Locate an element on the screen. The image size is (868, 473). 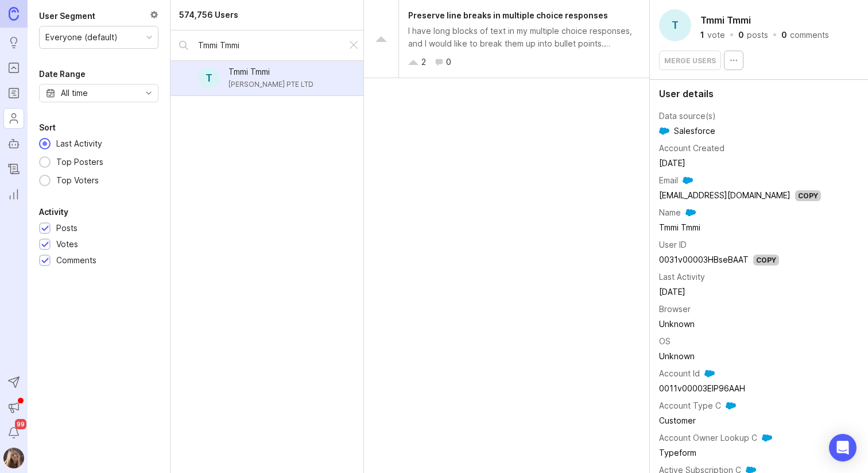
div: Browser is located at coordinates (675, 309).